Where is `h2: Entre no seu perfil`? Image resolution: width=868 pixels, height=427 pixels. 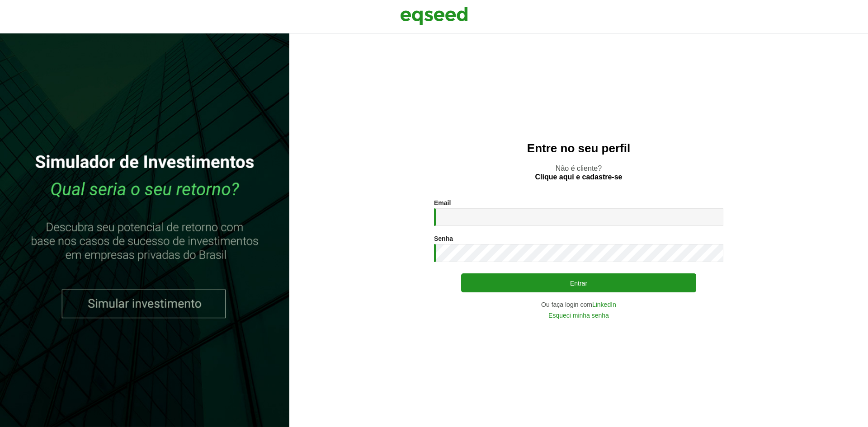
h2: Entre no seu perfil is located at coordinates (579, 148).